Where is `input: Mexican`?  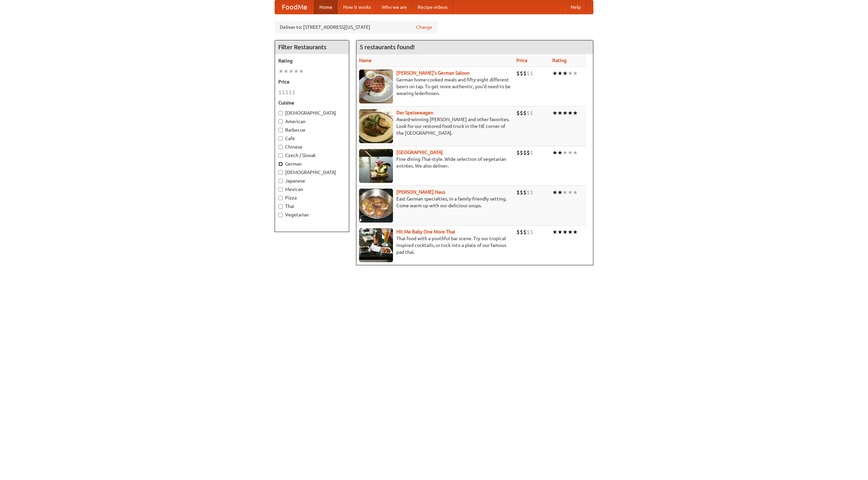 input: Mexican is located at coordinates (281, 190).